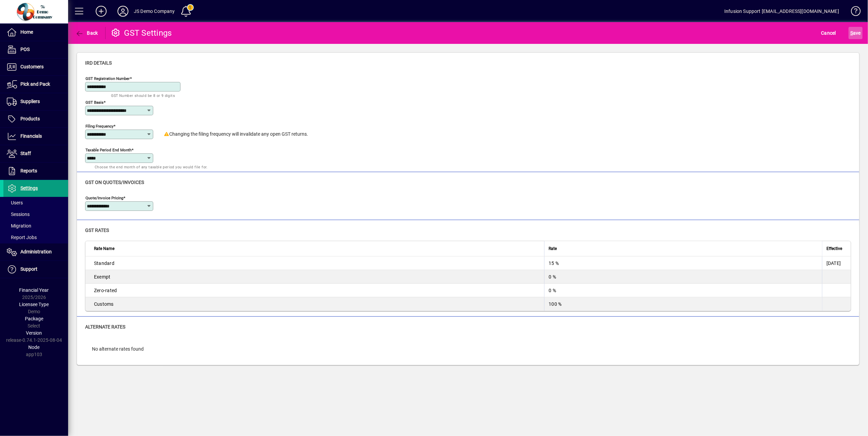 The width and height of the screenshot is (868, 436). I want to click on span: Staff, so click(26, 154).